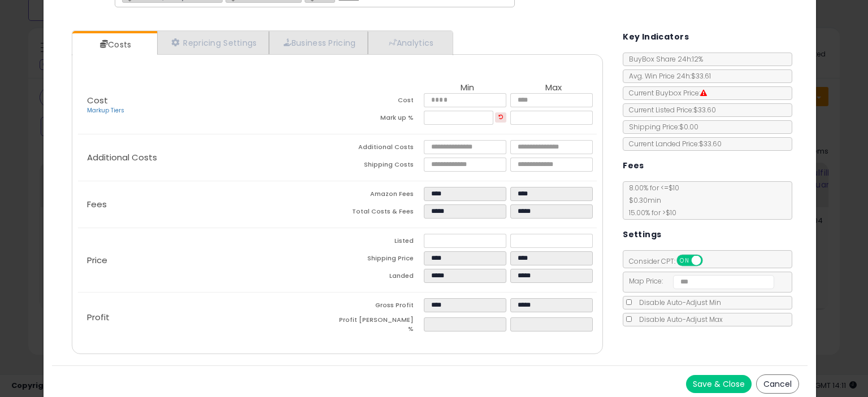 This screenshot has width=868, height=397. What do you see at coordinates (642, 200) in the screenshot?
I see `span: $0.30 min` at bounding box center [642, 200].